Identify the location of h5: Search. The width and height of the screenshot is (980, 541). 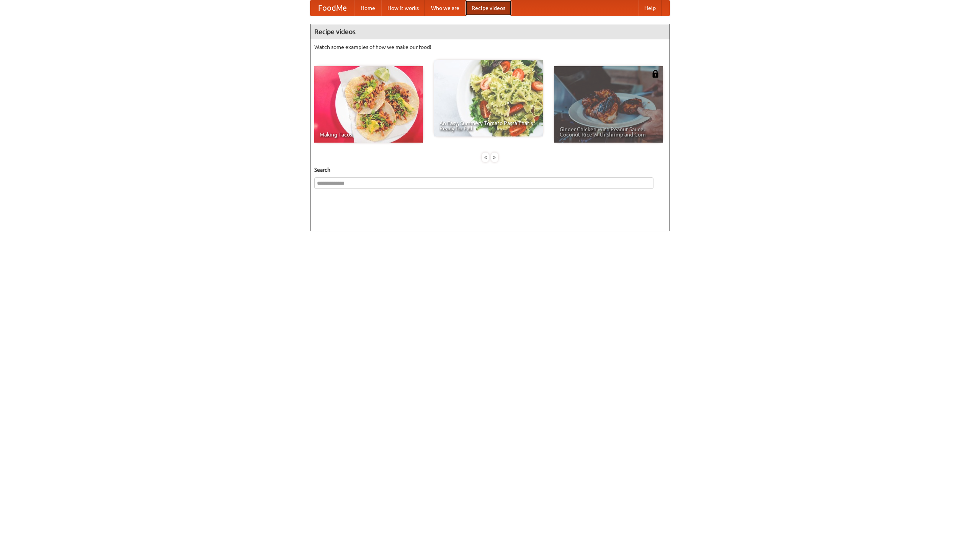
(490, 170).